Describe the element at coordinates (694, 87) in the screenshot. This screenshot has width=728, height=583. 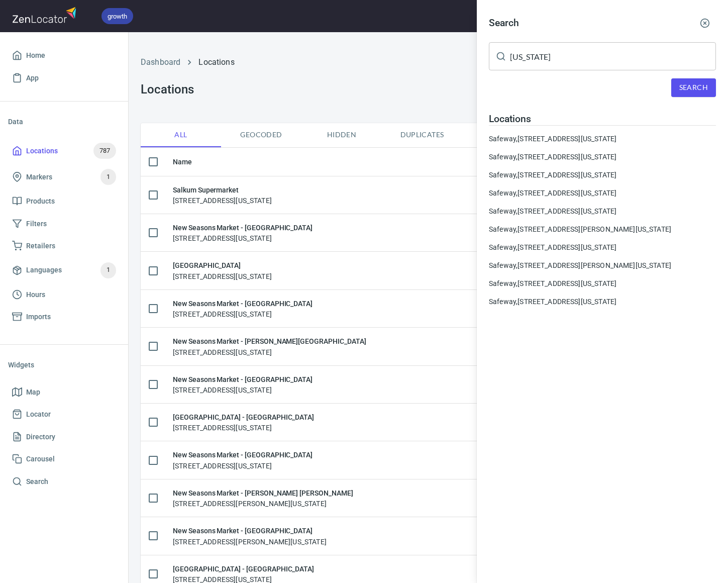
I see `span: Search` at that location.